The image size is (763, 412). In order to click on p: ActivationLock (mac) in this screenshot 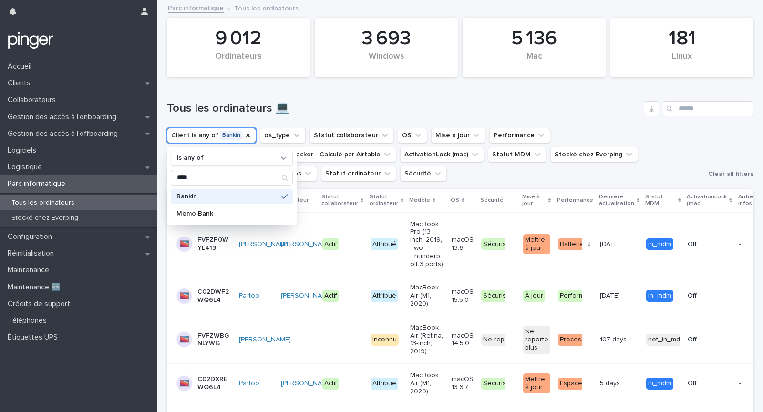, I will do `click(707, 200)`.